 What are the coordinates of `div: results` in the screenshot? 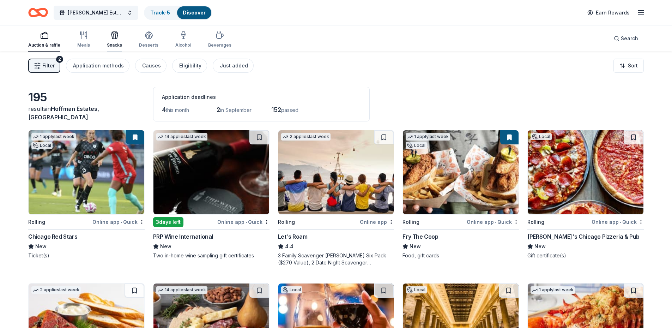 It's located at (86, 113).